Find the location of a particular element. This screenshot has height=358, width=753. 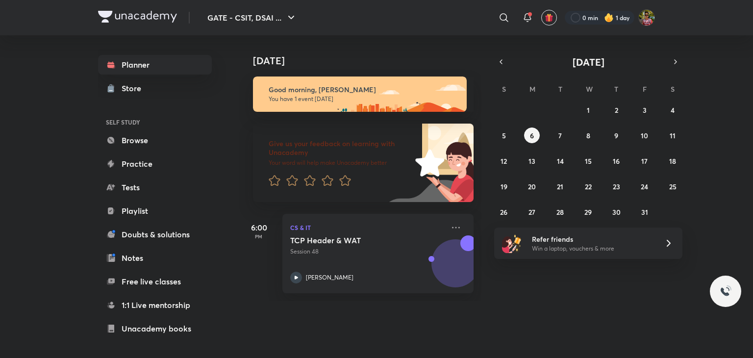

button: October 14, 2025 is located at coordinates (560, 161).